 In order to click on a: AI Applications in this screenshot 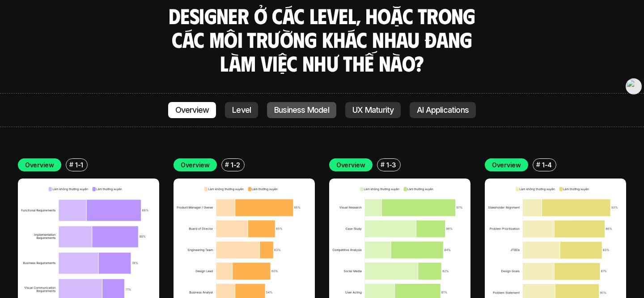, I will do `click(443, 110)`.